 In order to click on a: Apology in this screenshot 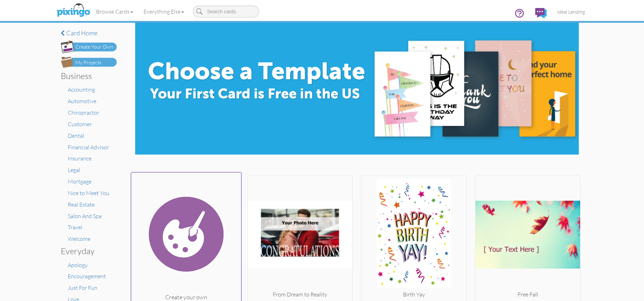, I will do `click(78, 265)`.